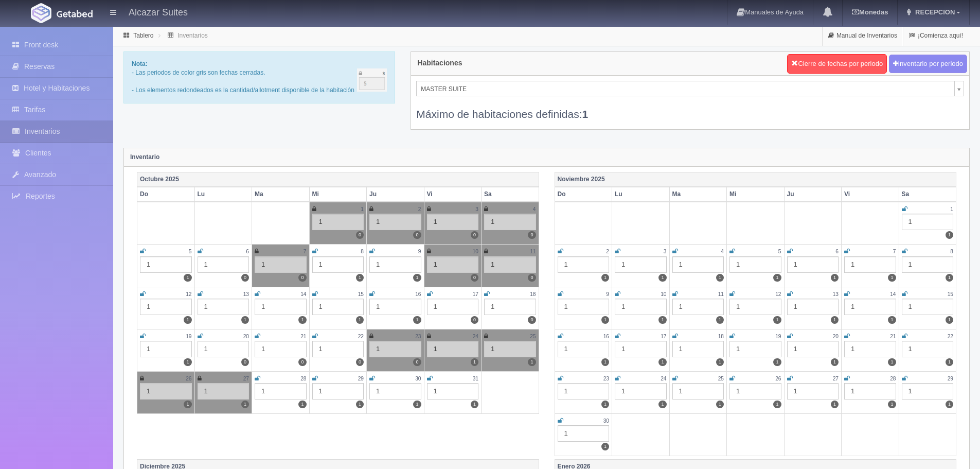 This screenshot has height=469, width=980. What do you see at coordinates (721, 336) in the screenshot?
I see `small: 18` at bounding box center [721, 336].